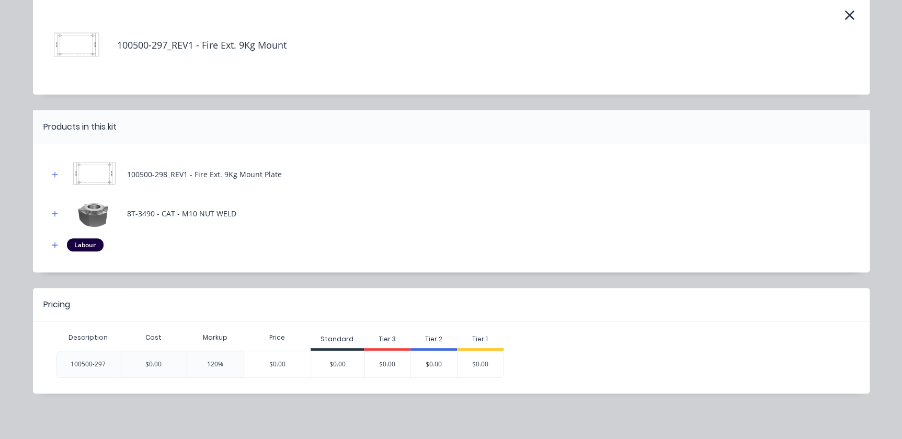 The width and height of the screenshot is (902, 439). What do you see at coordinates (93, 174) in the screenshot?
I see `img: 100500-298_REV1 - Fire Ext. 9Kg Mount Plate` at bounding box center [93, 174].